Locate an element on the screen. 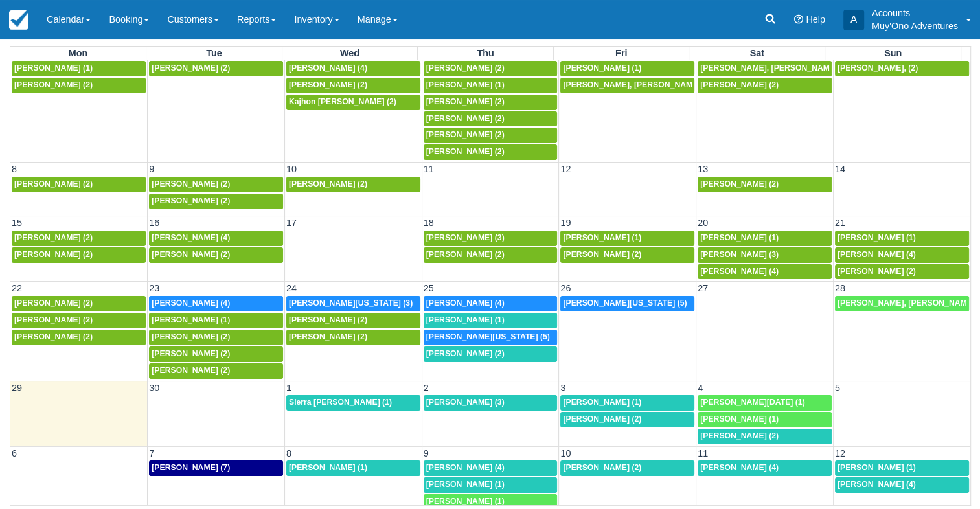 The width and height of the screenshot is (980, 509). span: 22 is located at coordinates (17, 288).